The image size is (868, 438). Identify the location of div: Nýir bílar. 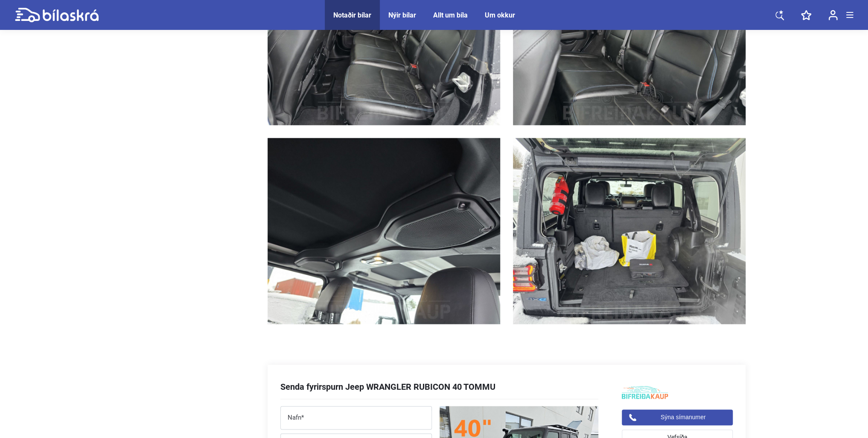
(402, 15).